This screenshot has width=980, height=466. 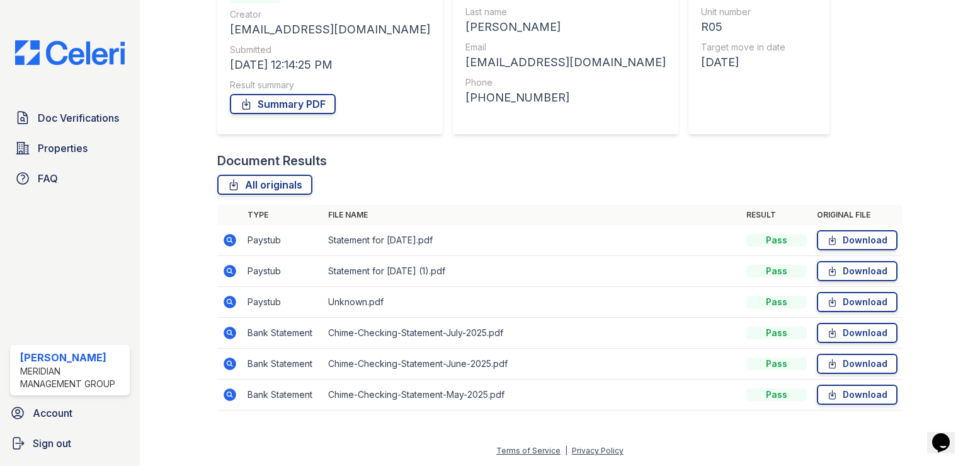 I want to click on div: Document Results, so click(x=272, y=161).